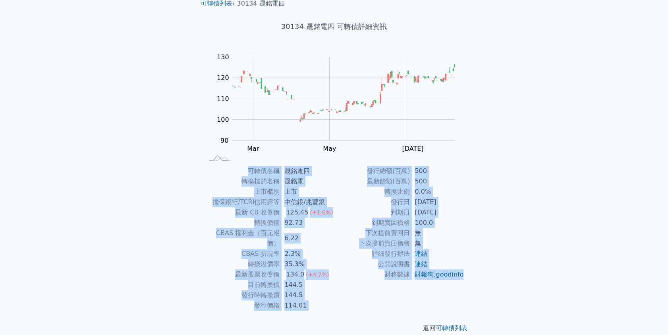 The width and height of the screenshot is (668, 335). I want to click on td: 目前轉換價, so click(242, 284).